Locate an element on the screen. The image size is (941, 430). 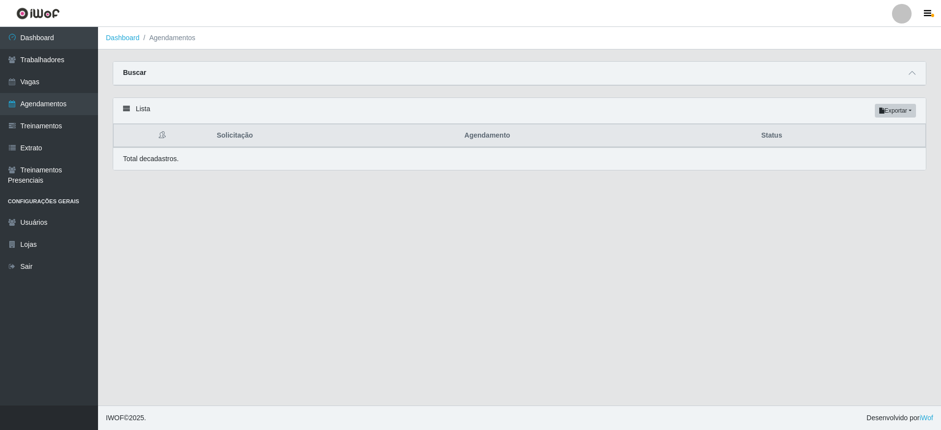
span: IWOF is located at coordinates (115, 418).